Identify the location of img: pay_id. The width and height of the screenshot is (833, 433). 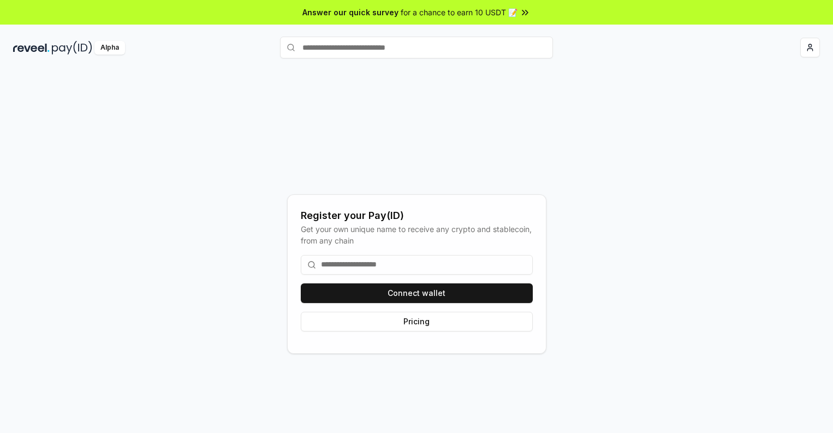
(72, 47).